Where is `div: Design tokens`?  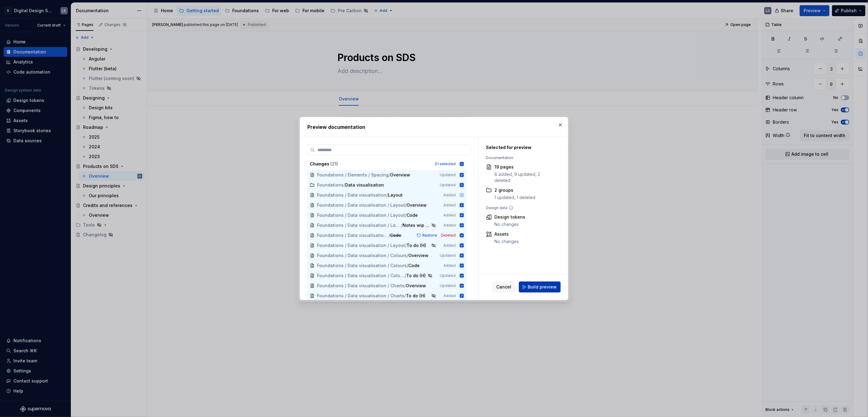
div: Design tokens is located at coordinates (510, 217).